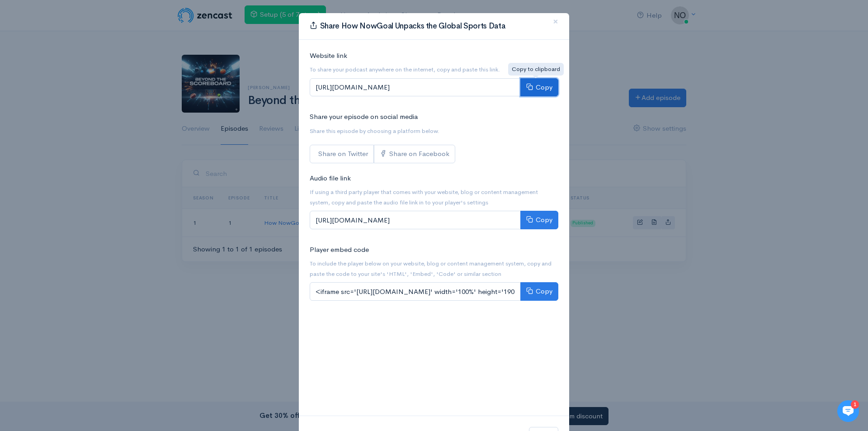  Describe the element at coordinates (413, 26) in the screenshot. I see `span: Share How NowGoal Unpacks the Global Sports Data` at that location.